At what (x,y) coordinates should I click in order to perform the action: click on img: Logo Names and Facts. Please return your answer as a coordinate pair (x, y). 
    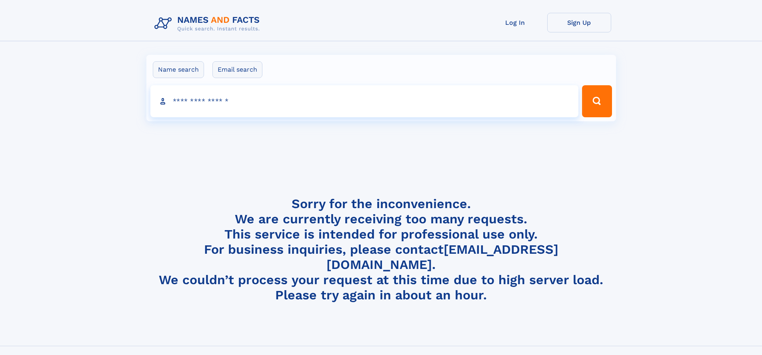
    Looking at the image, I should click on (209, 24).